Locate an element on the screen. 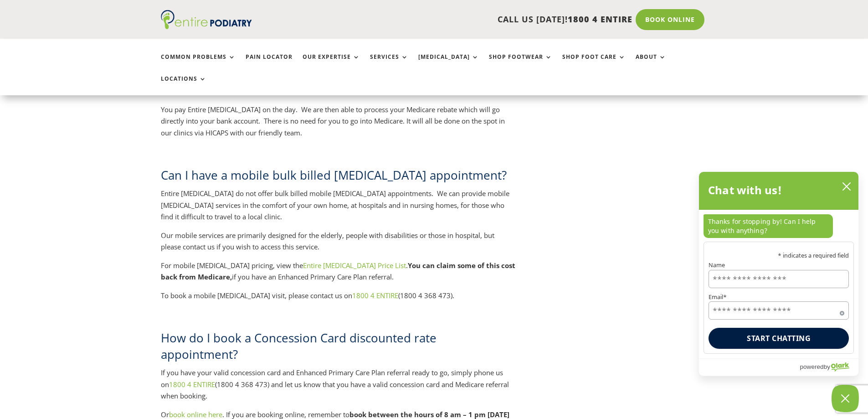 Image resolution: width=868 pixels, height=419 pixels. a: Shop Footwear is located at coordinates (520, 64).